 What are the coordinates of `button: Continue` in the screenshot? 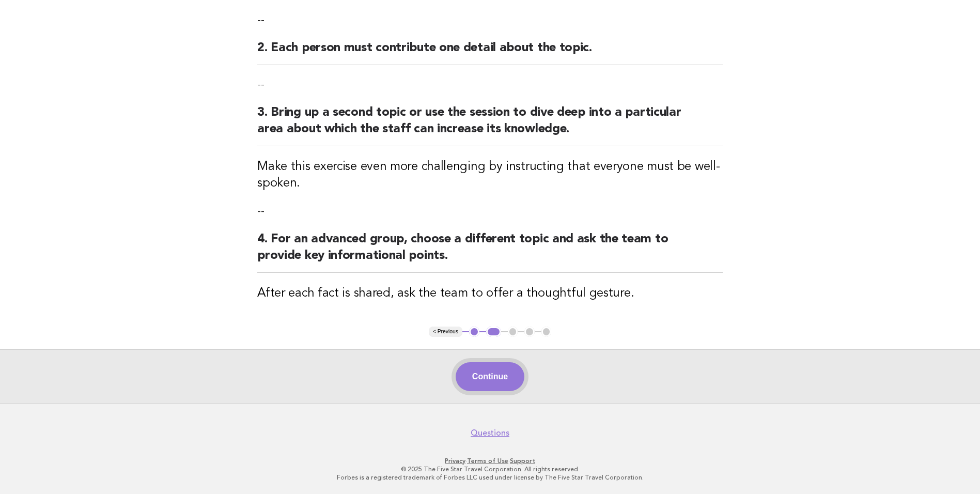 It's located at (489, 376).